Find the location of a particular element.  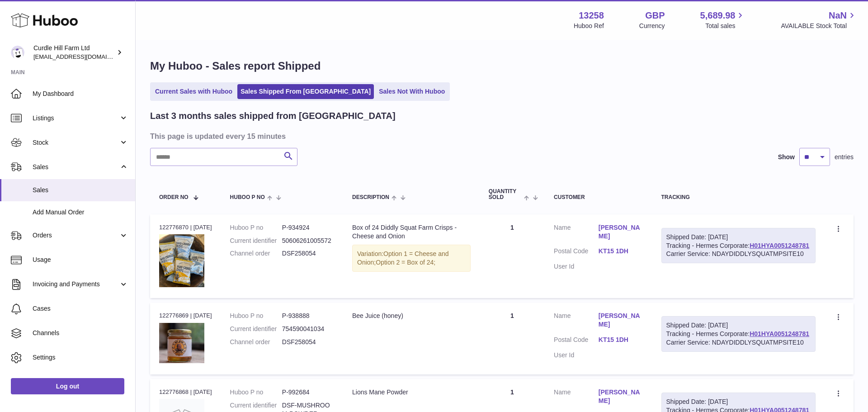

a: Sales Not With Huboo is located at coordinates (412, 91).